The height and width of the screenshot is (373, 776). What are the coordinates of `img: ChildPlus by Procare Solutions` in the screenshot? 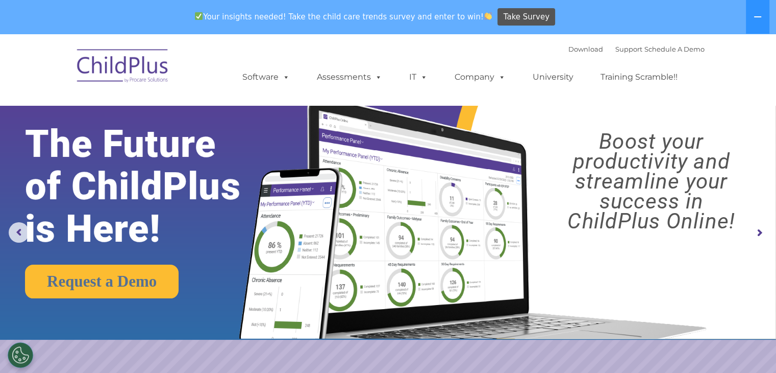 It's located at (123, 67).